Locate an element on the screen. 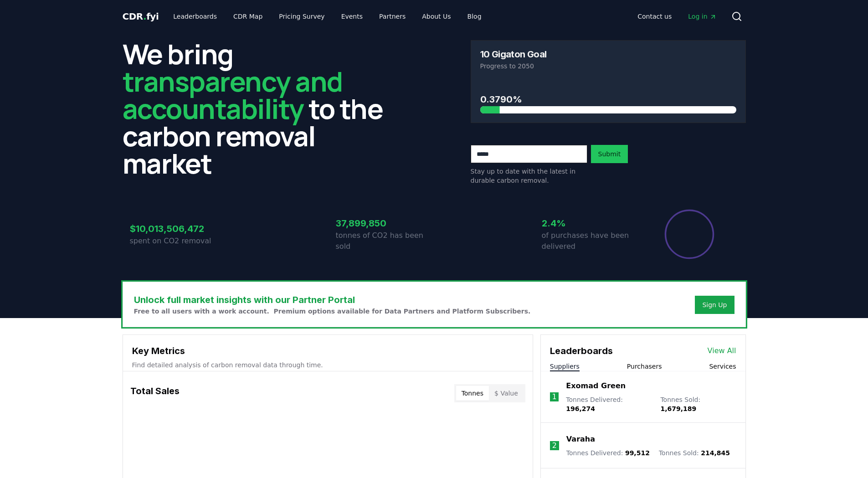 This screenshot has width=868, height=478. h3: 10 Gigaton Goal is located at coordinates (514, 54).